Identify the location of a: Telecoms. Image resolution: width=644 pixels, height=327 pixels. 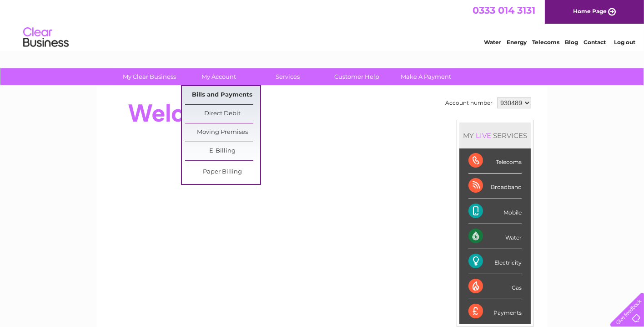
(546, 42).